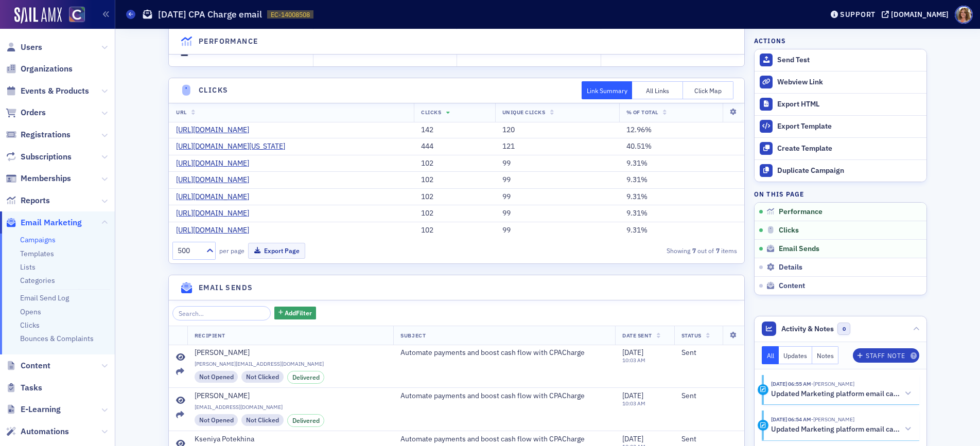 Image resolution: width=980 pixels, height=446 pixels. What do you see at coordinates (841, 149) in the screenshot?
I see `a: Create Template` at bounding box center [841, 149].